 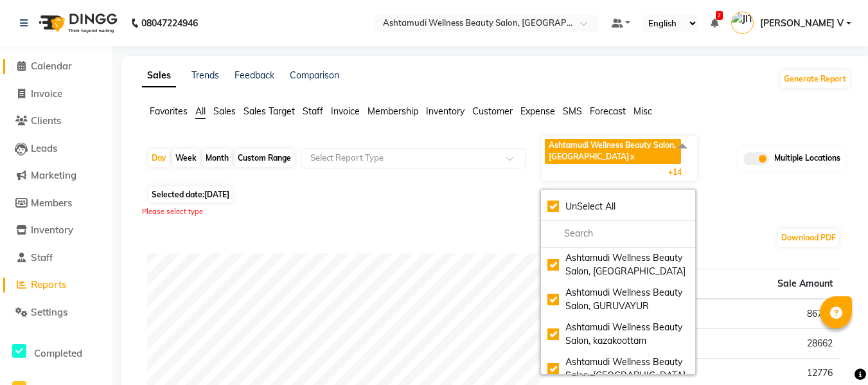 I want to click on a: Invoice, so click(x=56, y=94).